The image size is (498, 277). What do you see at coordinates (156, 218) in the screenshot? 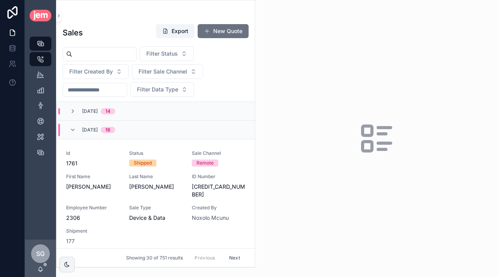
I see `span: Device & Data` at bounding box center [156, 218].